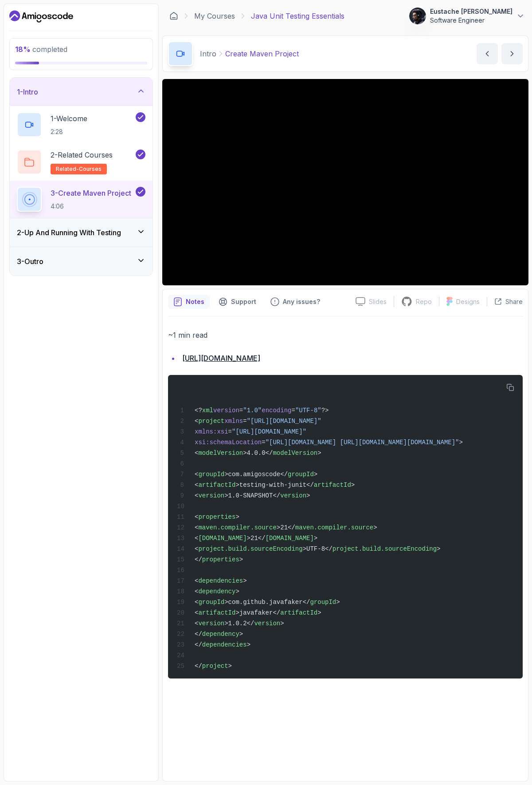 The image size is (532, 785). What do you see at coordinates (69, 232) in the screenshot?
I see `h3: 2 - Up And Running With Testing` at bounding box center [69, 232].